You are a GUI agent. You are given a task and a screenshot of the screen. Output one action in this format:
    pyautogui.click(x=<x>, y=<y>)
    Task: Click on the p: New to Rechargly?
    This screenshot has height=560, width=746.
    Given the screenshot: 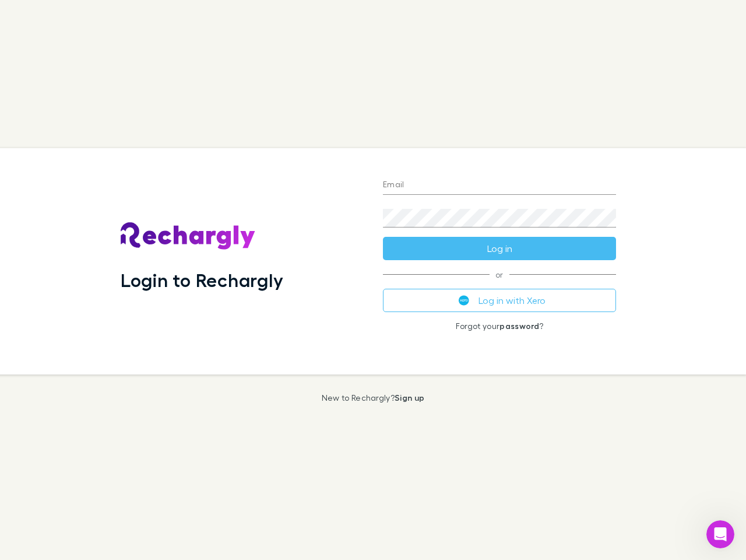 What is the action you would take?
    pyautogui.click(x=373, y=398)
    